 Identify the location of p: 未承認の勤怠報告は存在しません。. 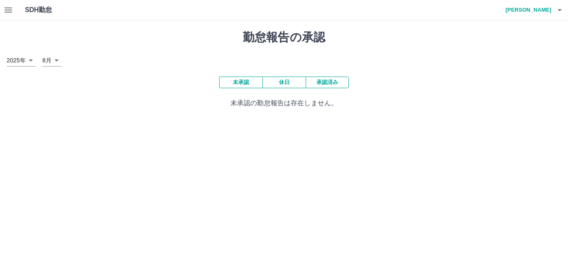
(284, 103).